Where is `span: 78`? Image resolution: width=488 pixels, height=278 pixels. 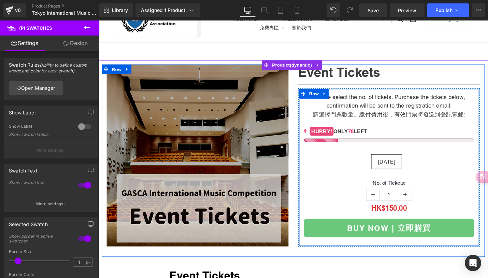 span: 78 is located at coordinates (268, 117).